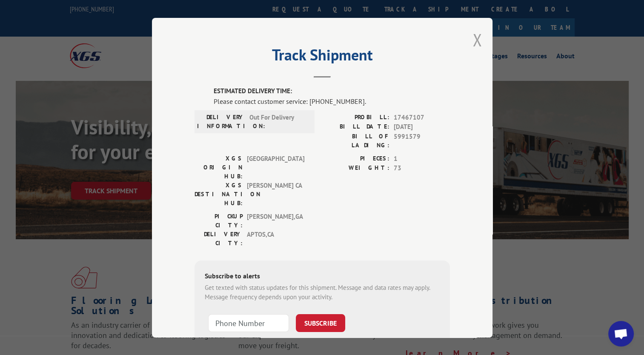 The image size is (644, 355). What do you see at coordinates (218, 221) in the screenshot?
I see `label: PICKUP CITY:` at bounding box center [218, 221].